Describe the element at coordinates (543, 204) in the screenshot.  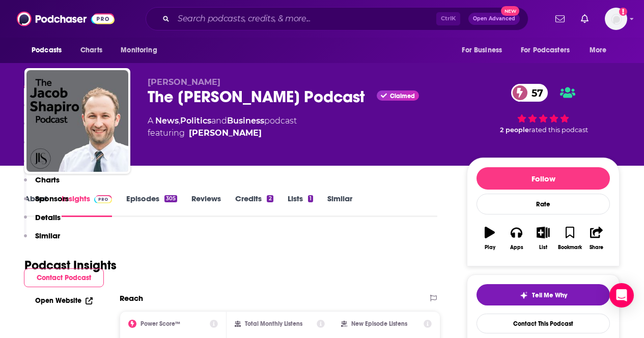
I see `div: Rate` at that location.